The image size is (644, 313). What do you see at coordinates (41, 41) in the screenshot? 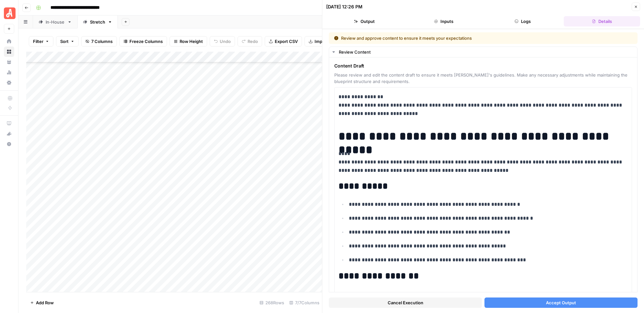
I see `button: Filter` at bounding box center [41, 41].